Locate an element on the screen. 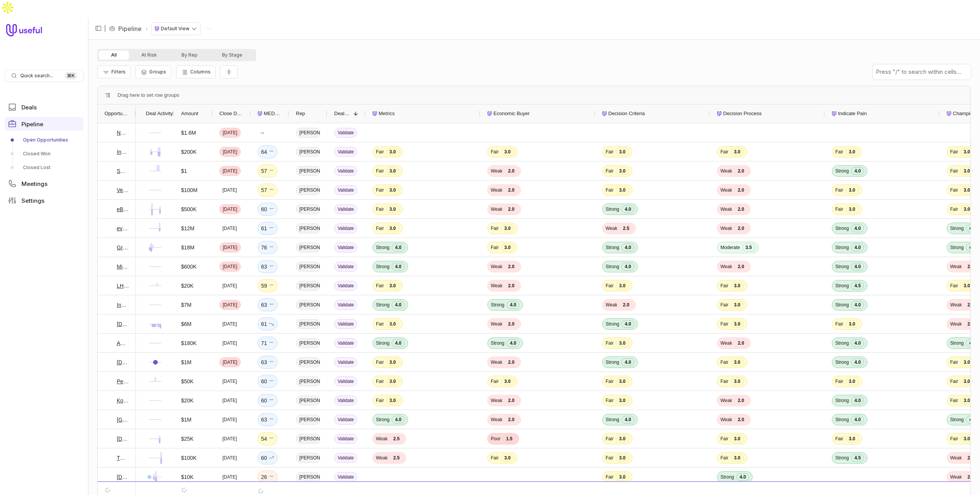 The width and height of the screenshot is (980, 495). span: MEDDICC Score is located at coordinates (273, 113).